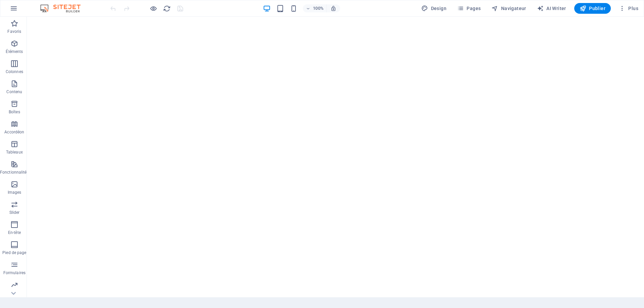 The height and width of the screenshot is (308, 644). I want to click on p: En-tête, so click(14, 233).